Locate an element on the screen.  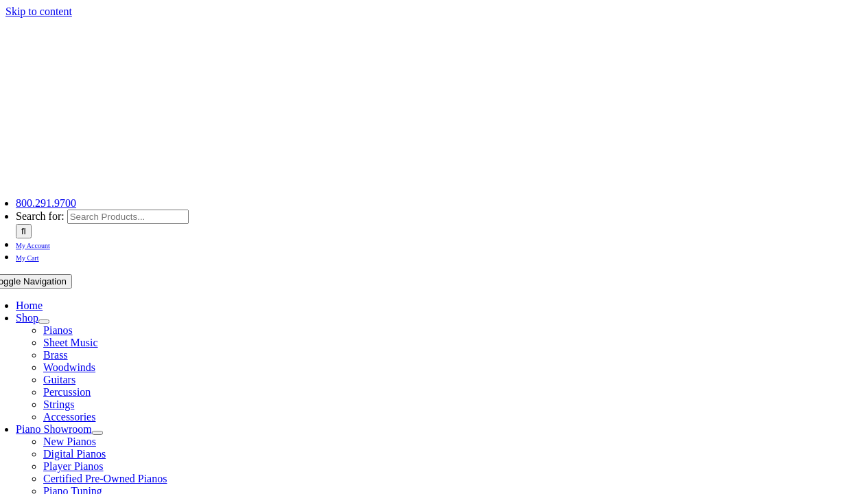
span: Player Pianos is located at coordinates (74, 466).